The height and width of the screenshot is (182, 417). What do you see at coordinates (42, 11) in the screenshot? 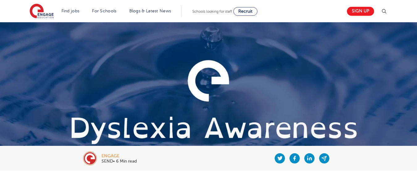
I see `img: Engage Education` at bounding box center [42, 11].